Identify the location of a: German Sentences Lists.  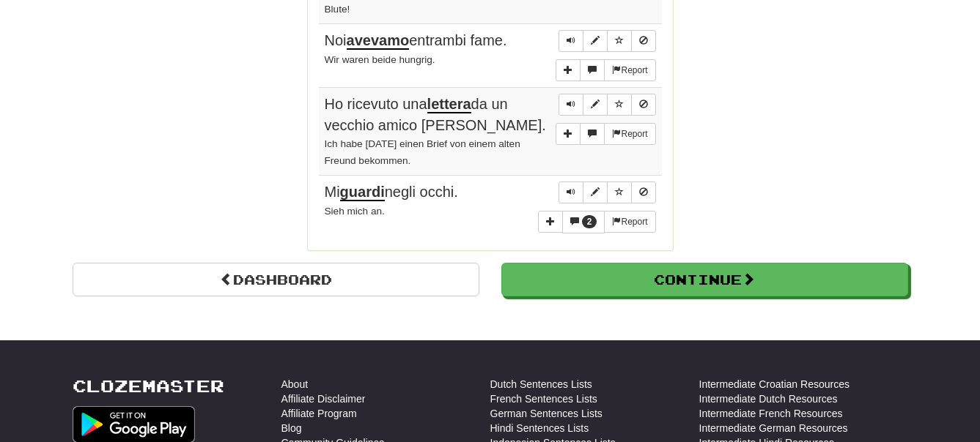
(546, 414).